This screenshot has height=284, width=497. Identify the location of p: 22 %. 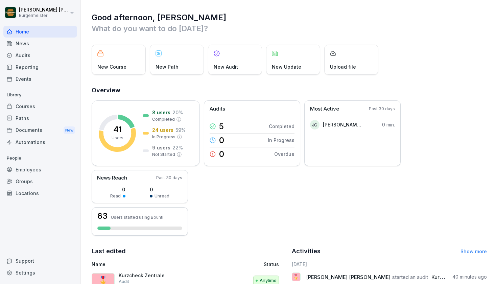
(177, 147).